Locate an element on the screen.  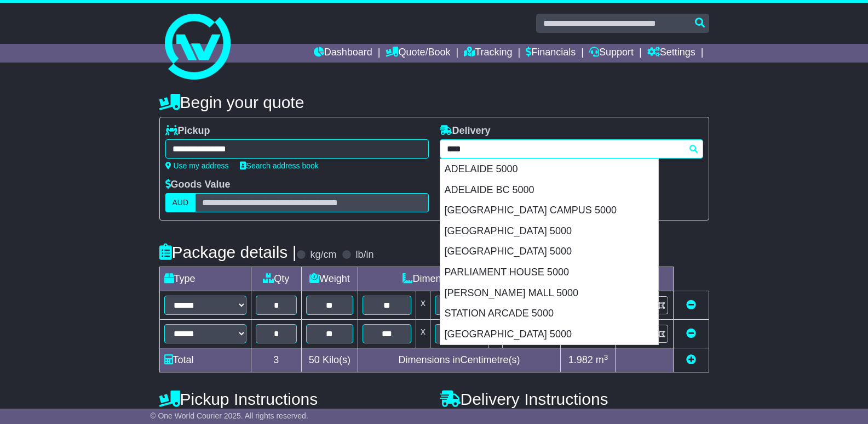
td: Total is located at coordinates (205, 360).